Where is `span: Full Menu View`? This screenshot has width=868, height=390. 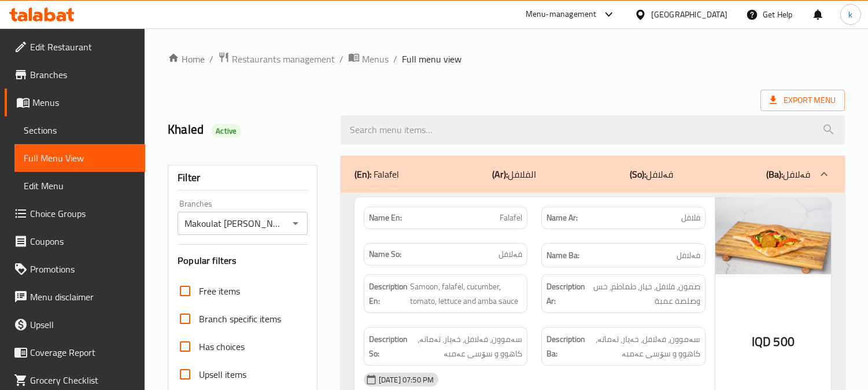
span: Full Menu View is located at coordinates (80, 158).